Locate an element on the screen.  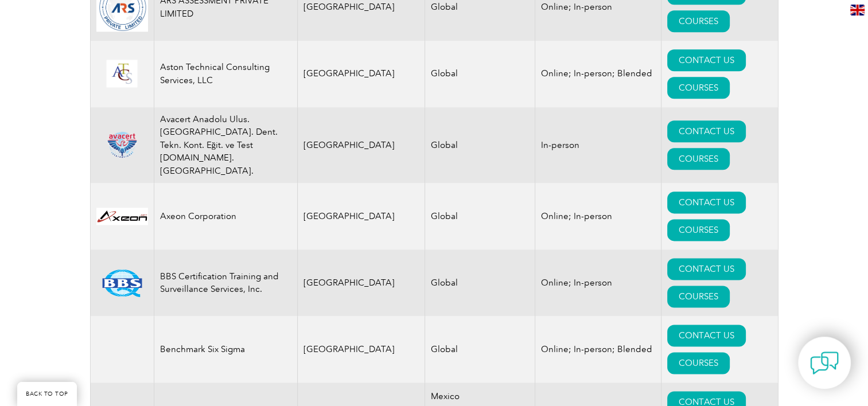
img: ce24547b-a6e0-e911-a812-000d3a795b83-logo.png is located at coordinates (122, 74).